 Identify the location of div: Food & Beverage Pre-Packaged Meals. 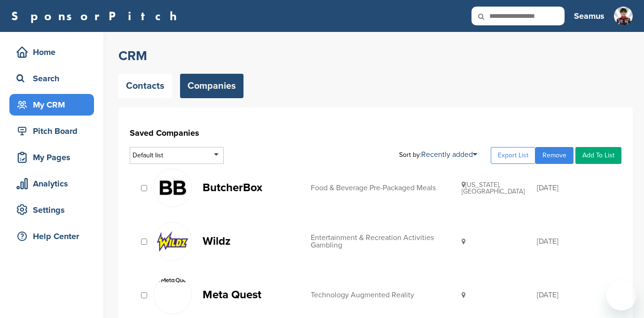
(386, 188).